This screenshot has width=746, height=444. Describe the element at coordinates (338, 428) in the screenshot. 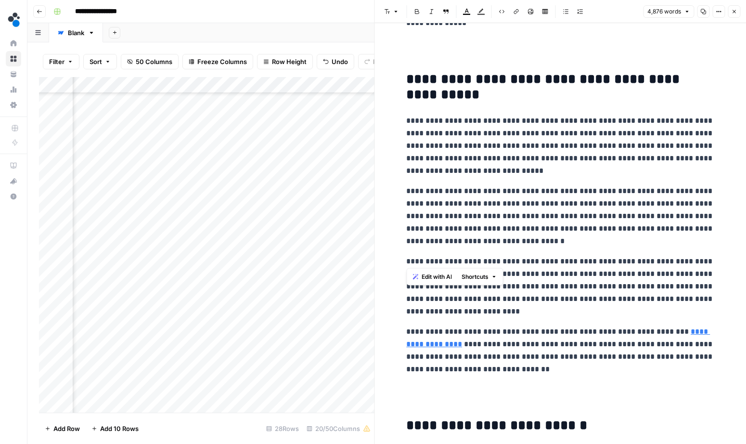

I see `div: 20/50 Columns` at that location.